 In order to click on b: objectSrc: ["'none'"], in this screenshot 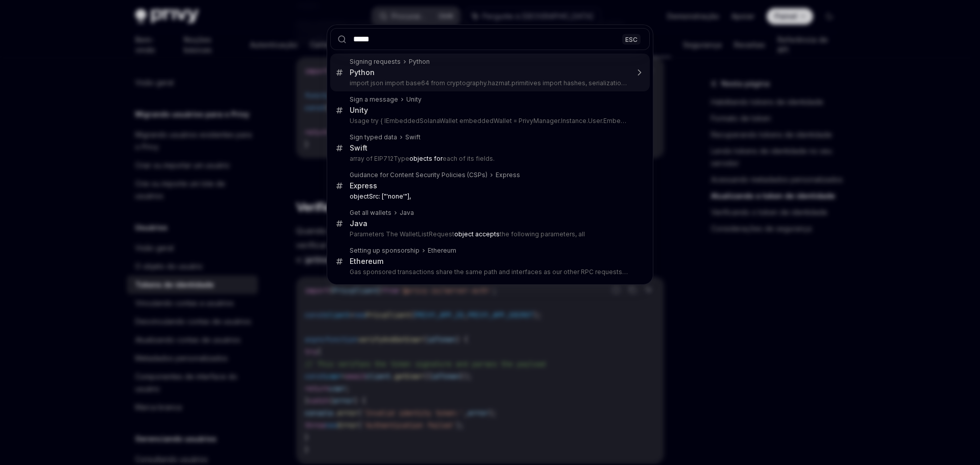, I will do `click(380, 196)`.